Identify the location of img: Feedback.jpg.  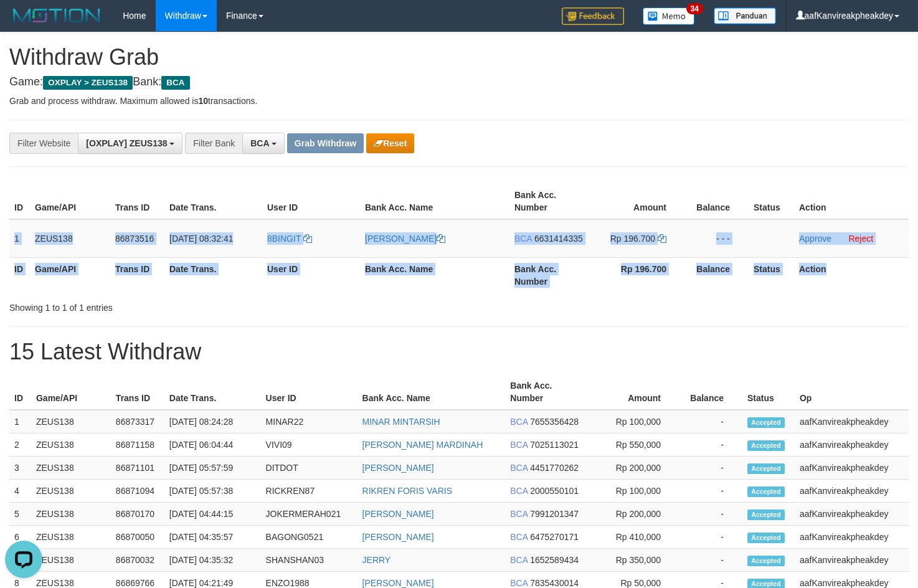
(593, 16).